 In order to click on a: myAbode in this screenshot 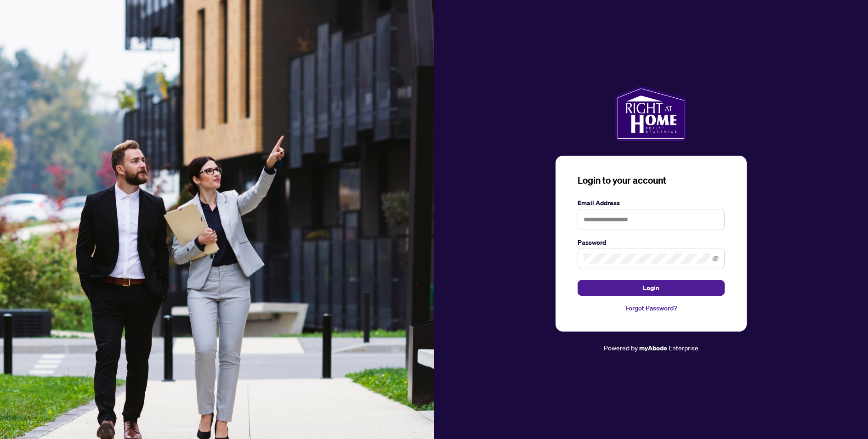, I will do `click(653, 348)`.